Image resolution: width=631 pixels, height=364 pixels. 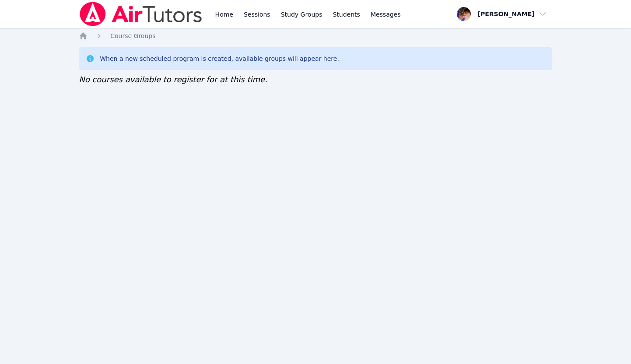 I want to click on img: Air Tutors, so click(x=141, y=14).